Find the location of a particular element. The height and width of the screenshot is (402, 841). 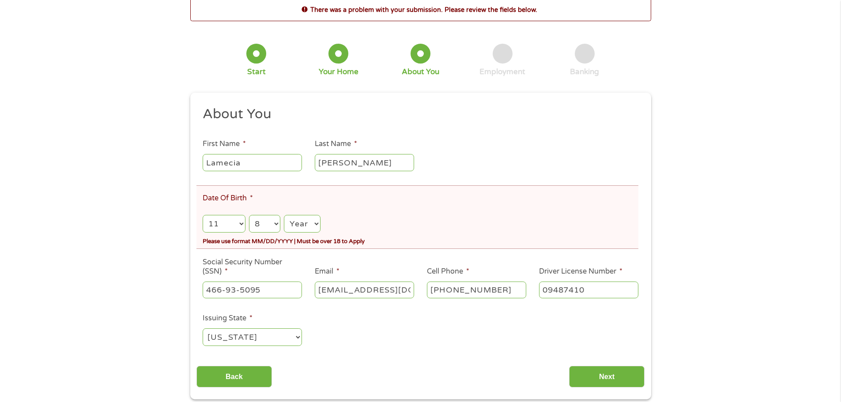

label: Social Security Number (SSN) is located at coordinates (252, 267).